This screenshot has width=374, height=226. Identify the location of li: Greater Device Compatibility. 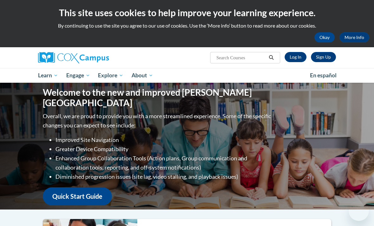
(164, 149).